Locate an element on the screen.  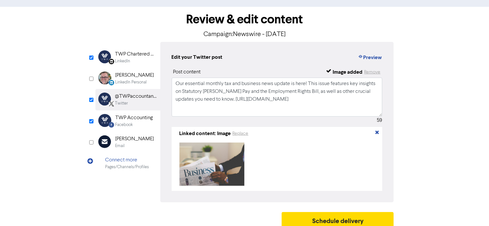
div: TWP Accounting is located at coordinates (134, 118).